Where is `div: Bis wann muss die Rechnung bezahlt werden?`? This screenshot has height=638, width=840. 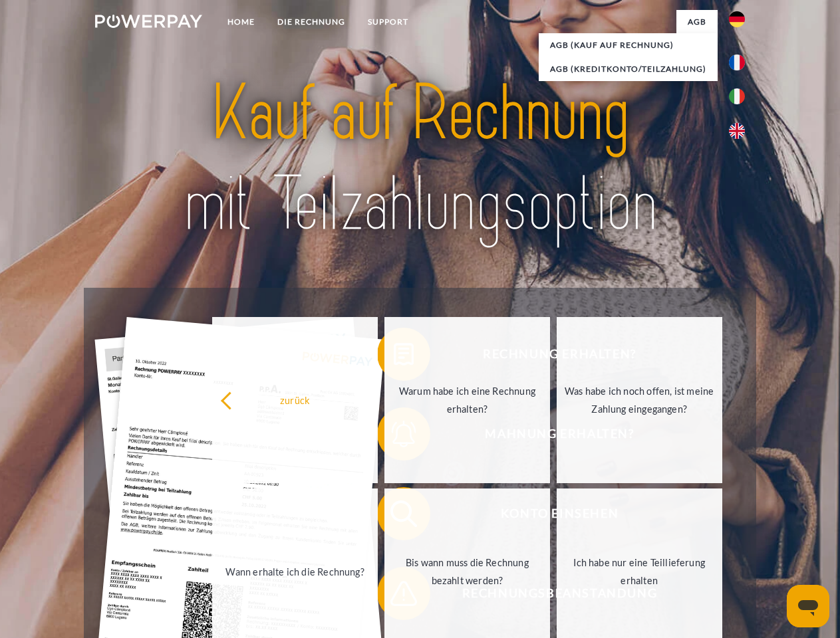 div: Bis wann muss die Rechnung bezahlt werden? is located at coordinates (467, 572).